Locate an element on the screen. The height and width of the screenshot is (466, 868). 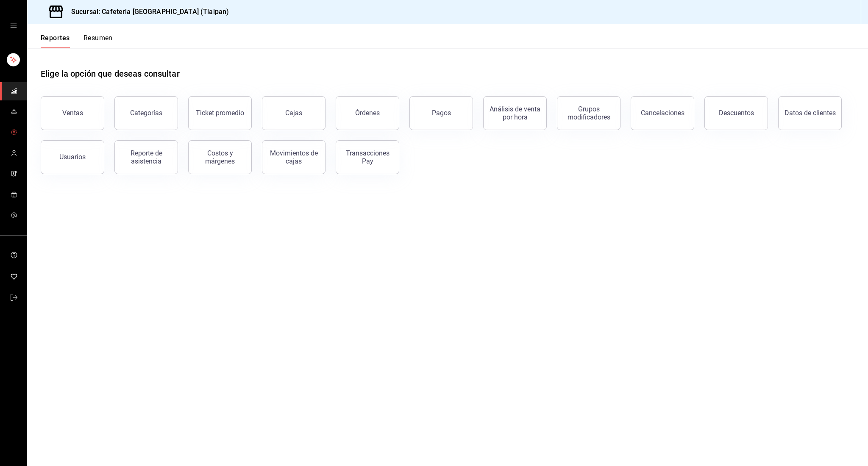
button: Categorías is located at coordinates (146, 113).